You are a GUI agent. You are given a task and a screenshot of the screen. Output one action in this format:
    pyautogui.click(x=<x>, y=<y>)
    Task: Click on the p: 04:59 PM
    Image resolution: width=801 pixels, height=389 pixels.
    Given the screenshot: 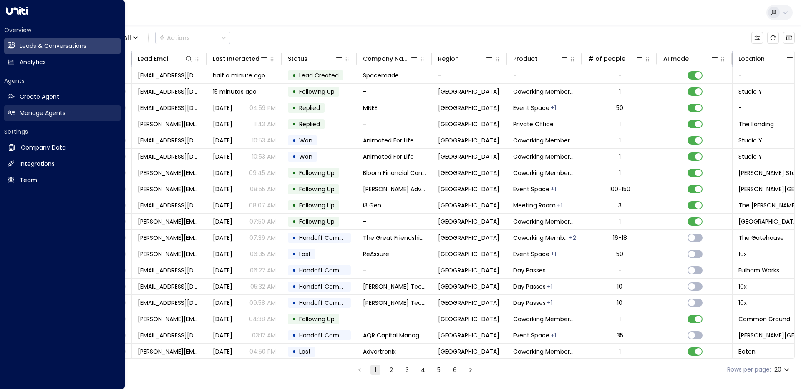 What is the action you would take?
    pyautogui.click(x=262, y=108)
    